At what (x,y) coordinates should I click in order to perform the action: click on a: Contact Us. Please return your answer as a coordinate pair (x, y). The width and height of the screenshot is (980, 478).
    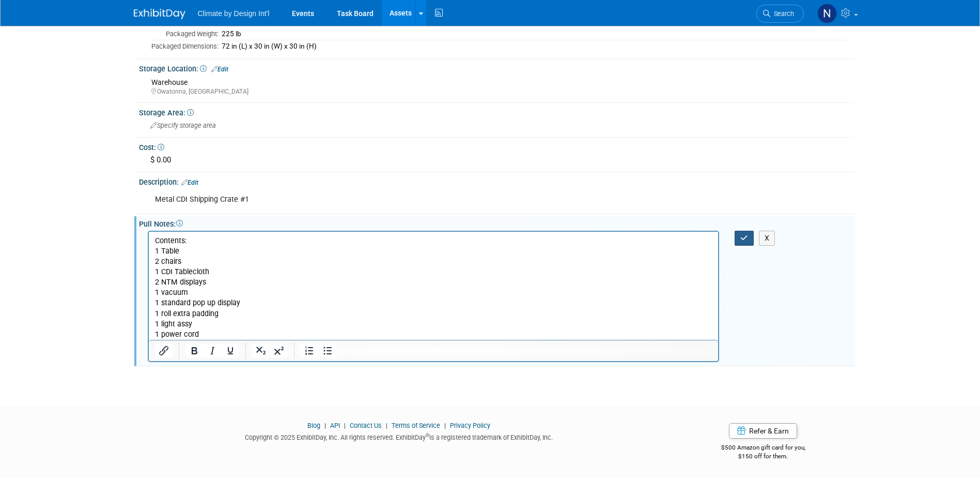
    Looking at the image, I should click on (366, 425).